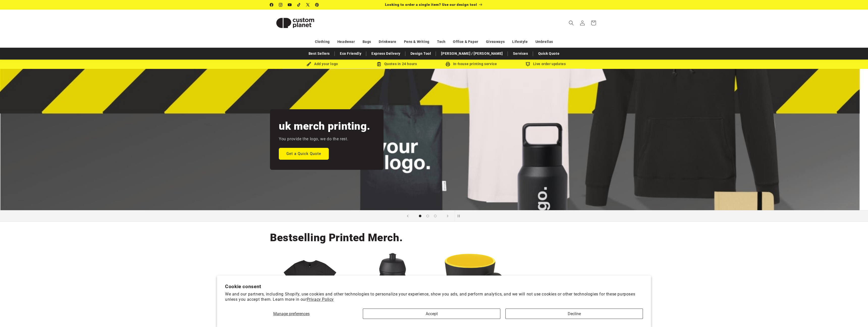 This screenshot has height=327, width=868. I want to click on button: Accept, so click(431, 313).